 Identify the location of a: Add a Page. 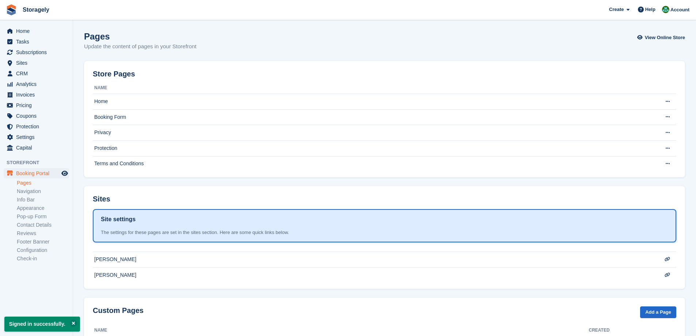
(658, 312).